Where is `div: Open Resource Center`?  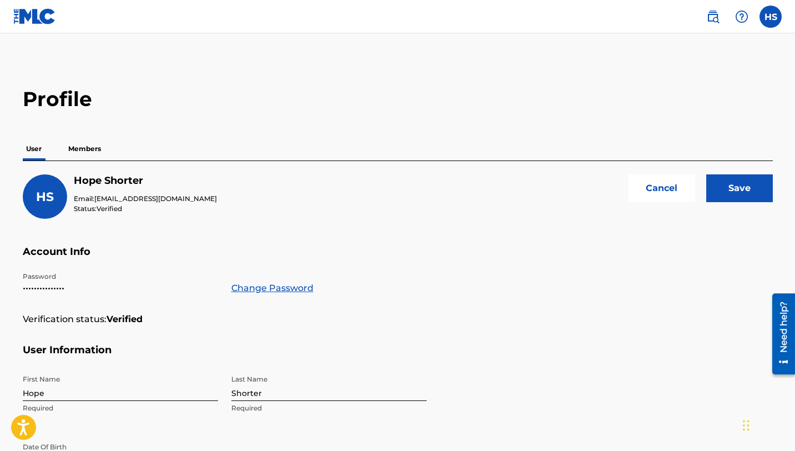
div: Open Resource Center is located at coordinates (19, 44).